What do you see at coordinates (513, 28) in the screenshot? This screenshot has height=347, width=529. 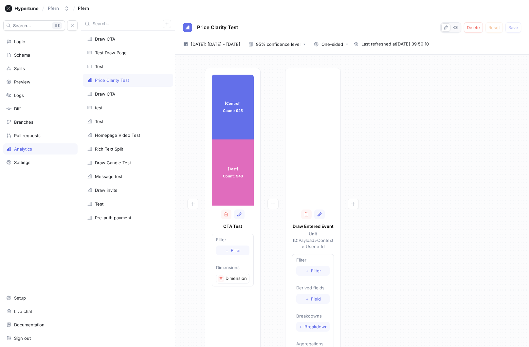 I see `span: Save` at bounding box center [513, 28].